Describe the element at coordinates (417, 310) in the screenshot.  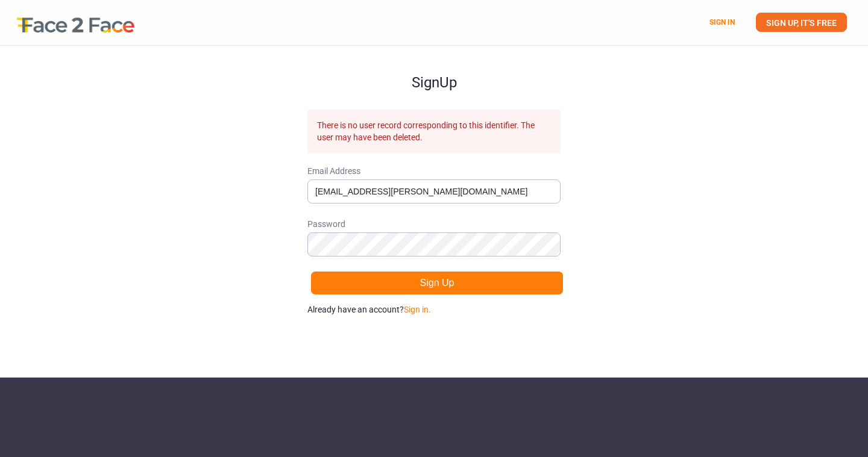
I see `a: Sign in.` at that location.